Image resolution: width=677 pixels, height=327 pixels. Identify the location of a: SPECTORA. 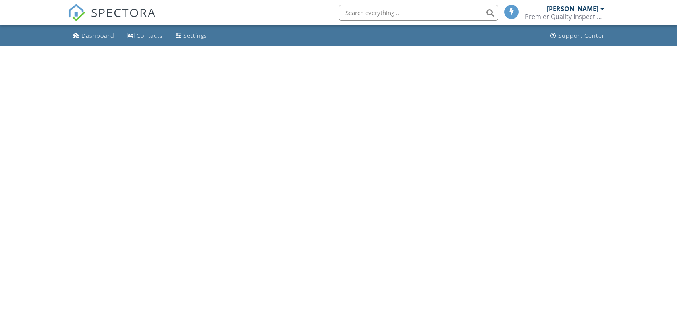
(112, 19).